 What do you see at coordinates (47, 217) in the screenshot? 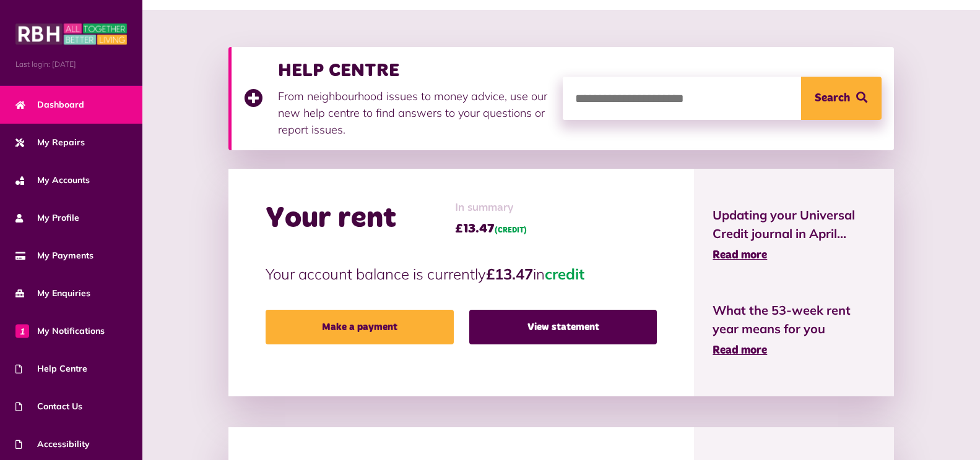
I see `span: My Profile` at bounding box center [47, 217].